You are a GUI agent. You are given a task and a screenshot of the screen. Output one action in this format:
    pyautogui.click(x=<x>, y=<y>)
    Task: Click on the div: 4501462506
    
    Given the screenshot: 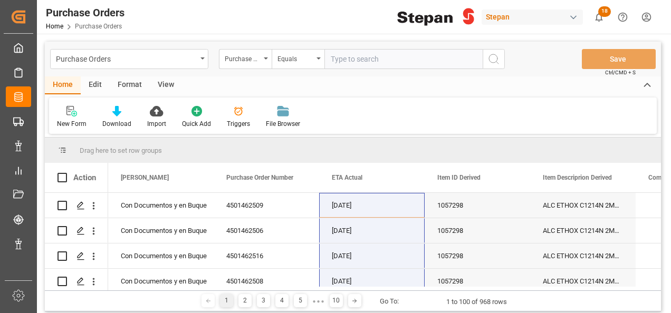 What is the action you would take?
    pyautogui.click(x=266, y=230)
    